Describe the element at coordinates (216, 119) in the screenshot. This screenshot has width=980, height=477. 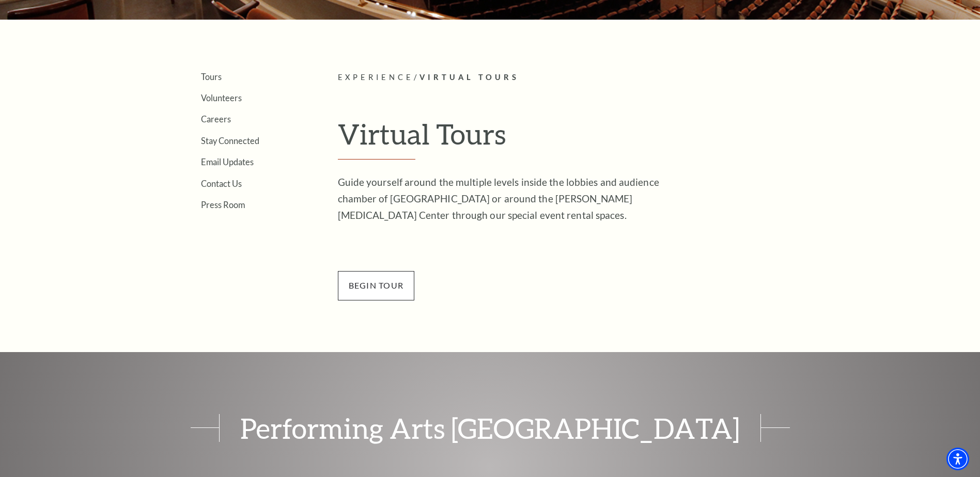
I see `a: Careers` at that location.